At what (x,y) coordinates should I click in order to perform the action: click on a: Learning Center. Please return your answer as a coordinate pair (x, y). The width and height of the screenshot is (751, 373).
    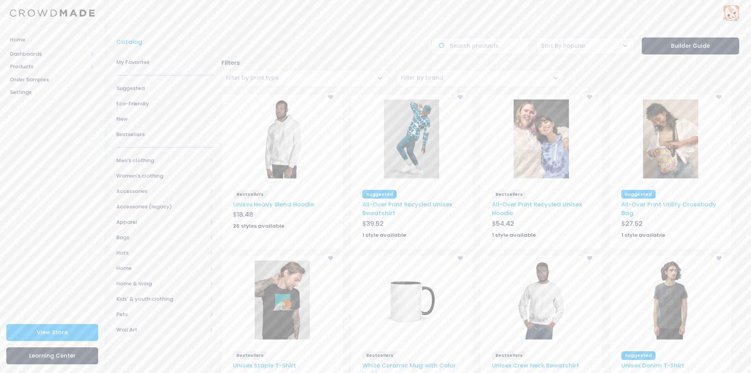
    Looking at the image, I should click on (52, 355).